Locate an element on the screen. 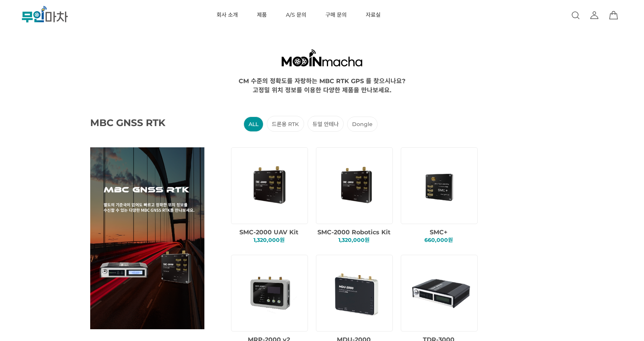 Image resolution: width=644 pixels, height=341 pixels. img: 9b9ab8696318a90dfe4e969267b5ed87.png is located at coordinates (270, 293).